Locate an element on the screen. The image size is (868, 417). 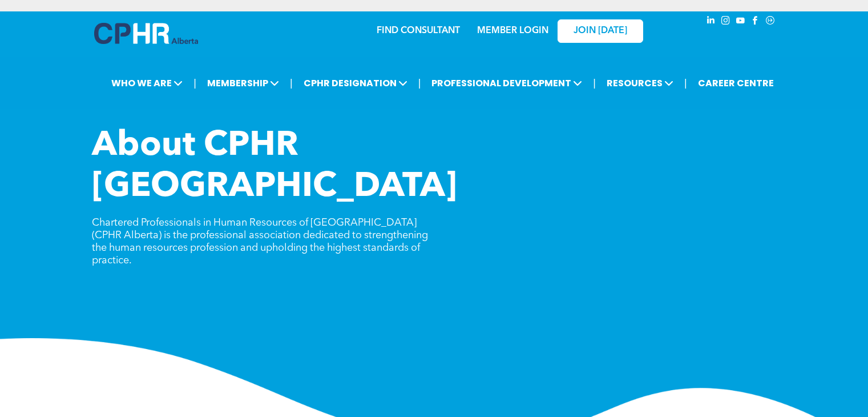
img: A blue and white logo for cp alberta is located at coordinates (146, 33).